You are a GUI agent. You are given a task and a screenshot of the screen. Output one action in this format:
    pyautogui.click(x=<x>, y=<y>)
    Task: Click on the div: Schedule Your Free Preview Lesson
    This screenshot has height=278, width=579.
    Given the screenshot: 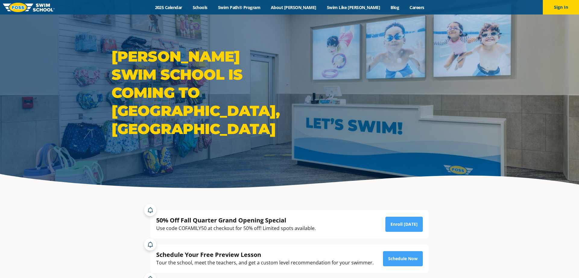 What is the action you would take?
    pyautogui.click(x=265, y=254)
    